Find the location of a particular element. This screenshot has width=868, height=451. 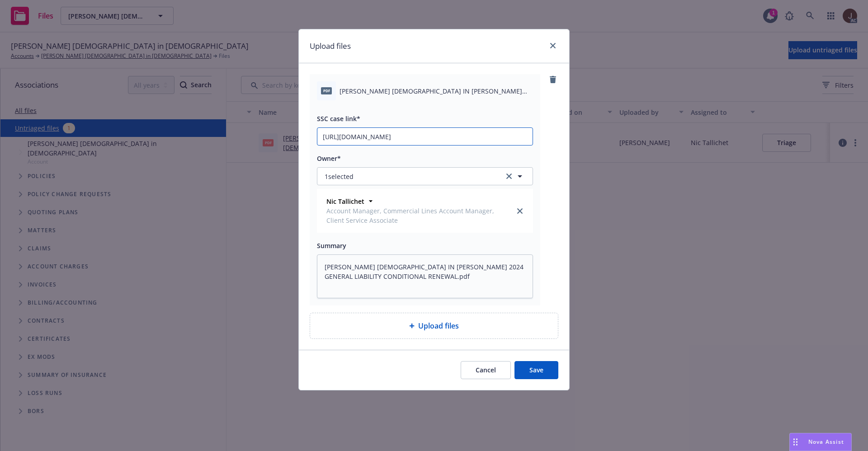

a: remove is located at coordinates (553, 80).